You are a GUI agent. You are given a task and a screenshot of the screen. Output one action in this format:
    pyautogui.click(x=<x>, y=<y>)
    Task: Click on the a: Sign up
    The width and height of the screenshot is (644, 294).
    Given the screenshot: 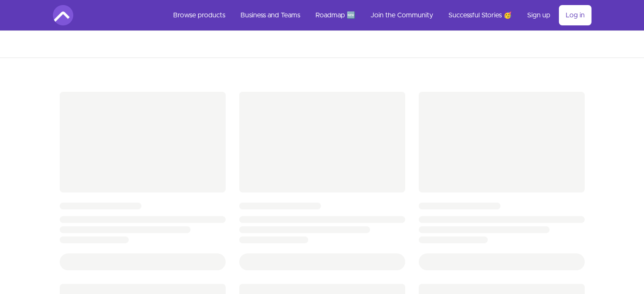 What is the action you would take?
    pyautogui.click(x=539, y=15)
    